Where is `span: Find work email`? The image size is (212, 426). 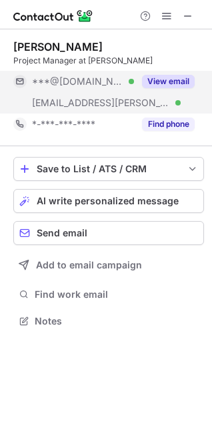
span: Find work email is located at coordinates (117, 294).